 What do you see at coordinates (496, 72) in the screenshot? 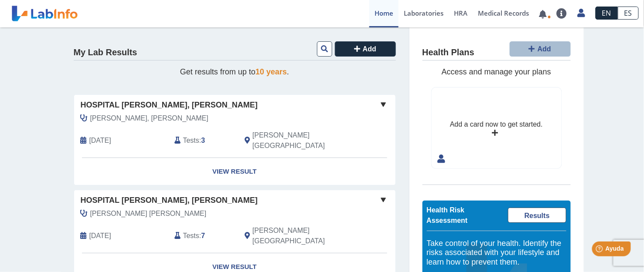
I see `span: Access and manage your plans` at bounding box center [496, 72].